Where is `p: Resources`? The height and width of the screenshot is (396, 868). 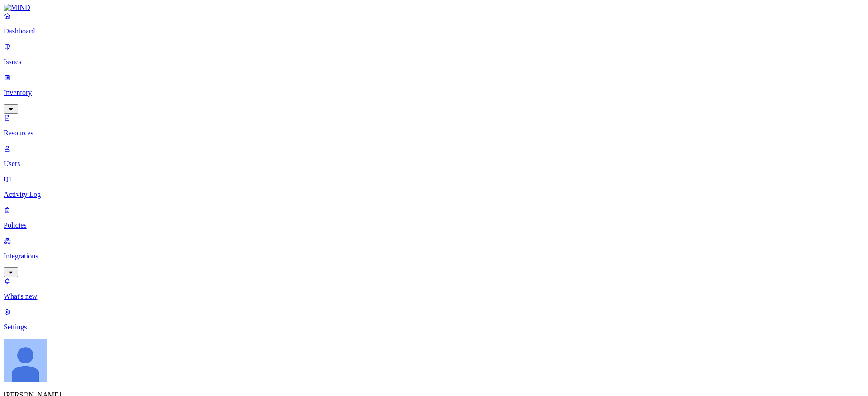
p: Resources is located at coordinates (434, 133).